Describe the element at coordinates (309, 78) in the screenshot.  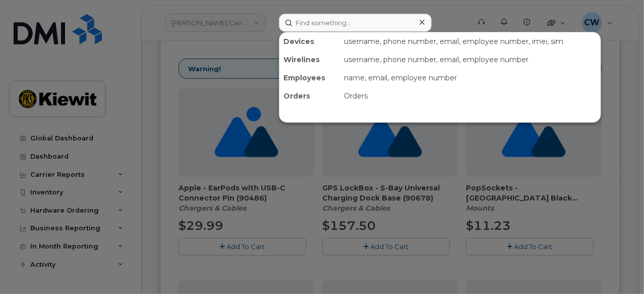
I see `div: Employees` at that location.